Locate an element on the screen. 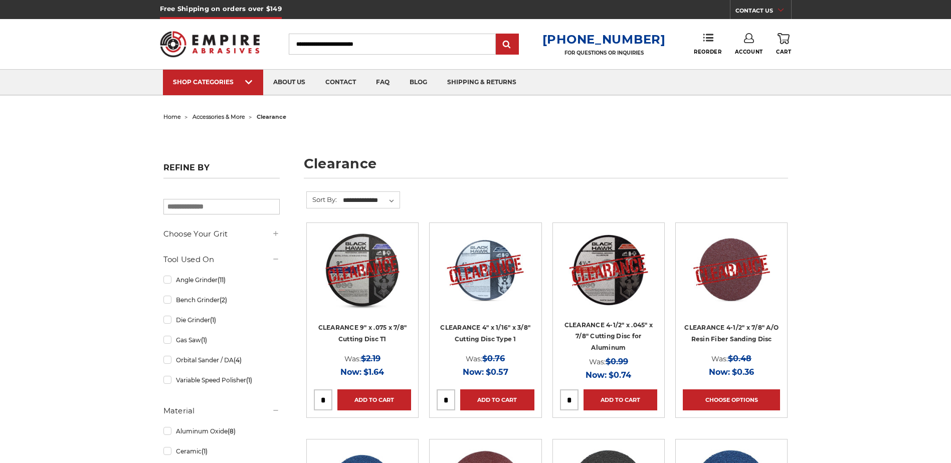 The image size is (951, 463). a: CLEARANCE 4" x 1/16" x 3/8" Cutting Disc Type 1 is located at coordinates (485, 333).